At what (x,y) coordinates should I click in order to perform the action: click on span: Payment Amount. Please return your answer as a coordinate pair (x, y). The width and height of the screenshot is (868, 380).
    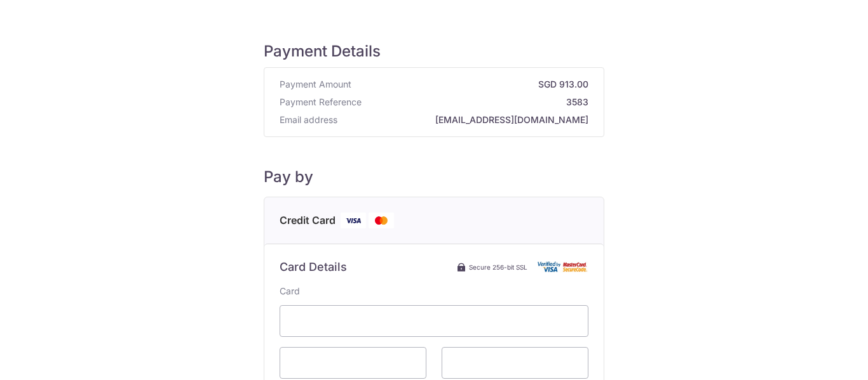
    Looking at the image, I should click on (316, 84).